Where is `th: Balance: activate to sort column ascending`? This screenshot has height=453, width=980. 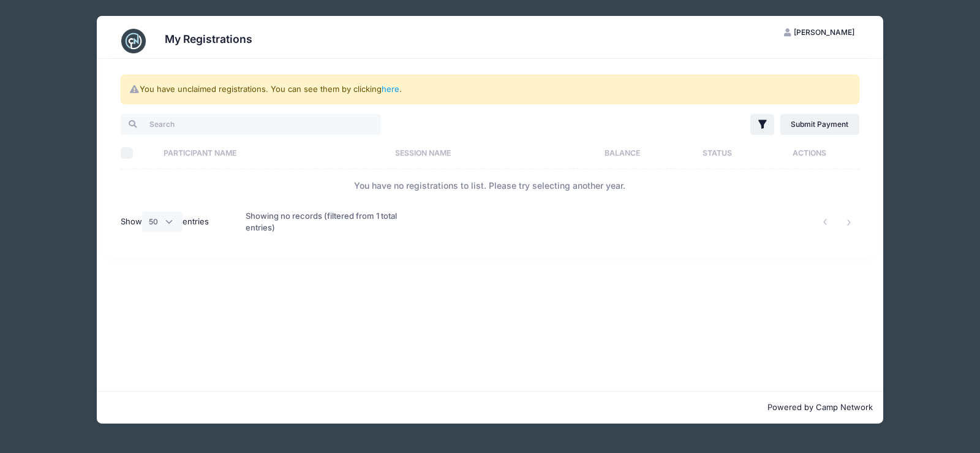
th: Balance: activate to sort column ascending is located at coordinates (623, 152).